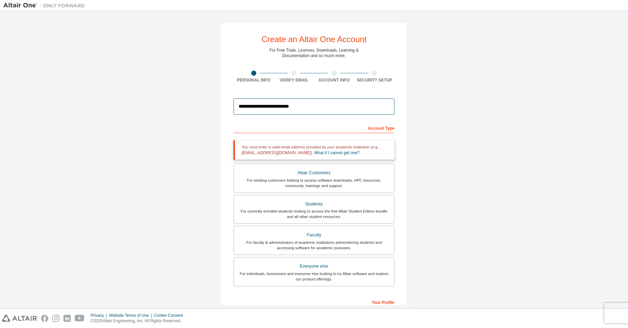 The width and height of the screenshot is (628, 328). What do you see at coordinates (131, 316) in the screenshot?
I see `div: Website Terms of Use` at bounding box center [131, 316].